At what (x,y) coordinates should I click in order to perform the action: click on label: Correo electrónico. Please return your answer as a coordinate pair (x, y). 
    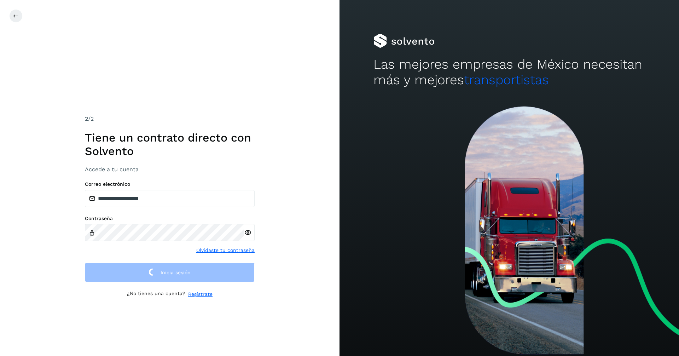
    Looking at the image, I should click on (170, 184).